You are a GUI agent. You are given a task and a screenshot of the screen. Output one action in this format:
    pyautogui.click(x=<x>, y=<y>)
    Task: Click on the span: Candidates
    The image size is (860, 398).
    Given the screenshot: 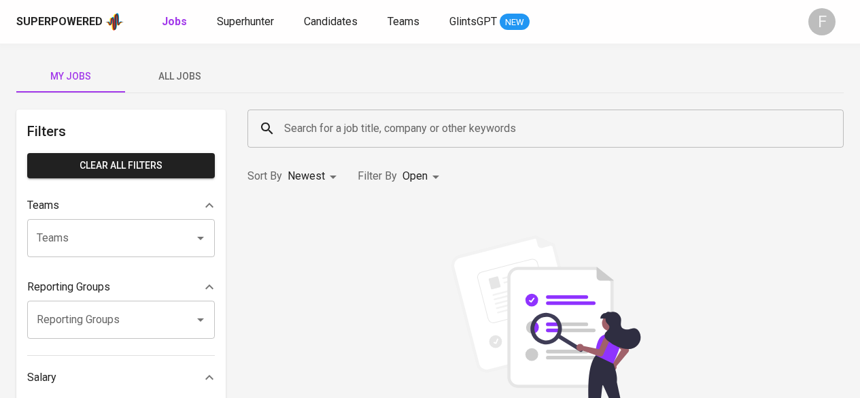 What is the action you would take?
    pyautogui.click(x=330, y=21)
    